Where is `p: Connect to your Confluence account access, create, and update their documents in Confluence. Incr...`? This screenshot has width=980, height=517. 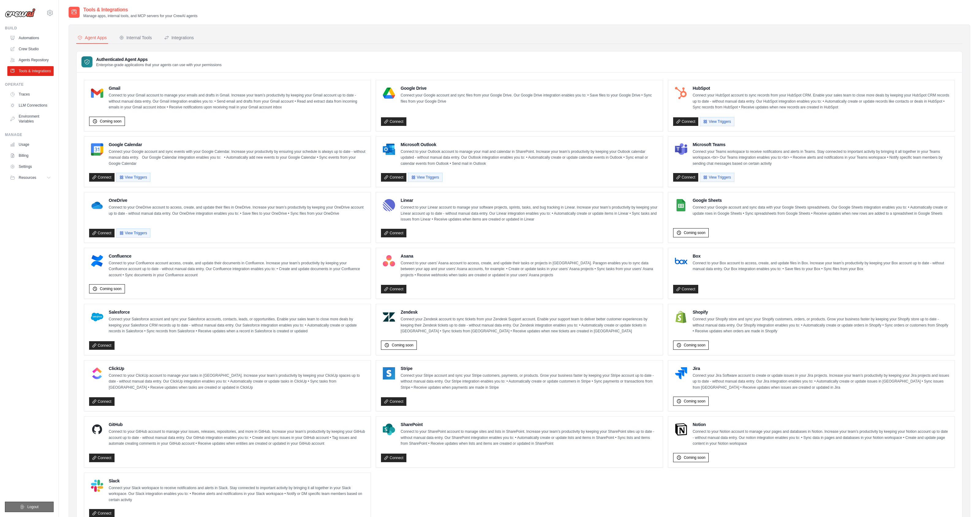
p: Connect to your Confluence account access, create, and update their documents in Confluence. Incr... is located at coordinates (237, 269).